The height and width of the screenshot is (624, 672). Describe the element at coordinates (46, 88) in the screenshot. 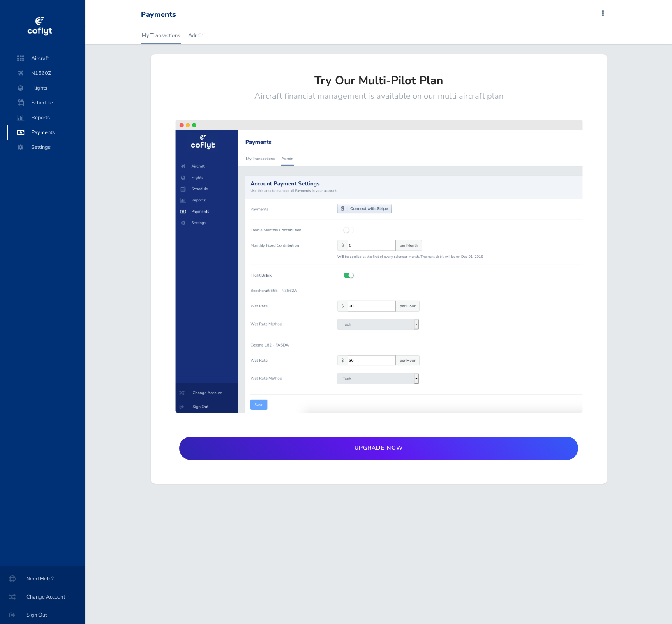

I see `span: Flights` at that location.